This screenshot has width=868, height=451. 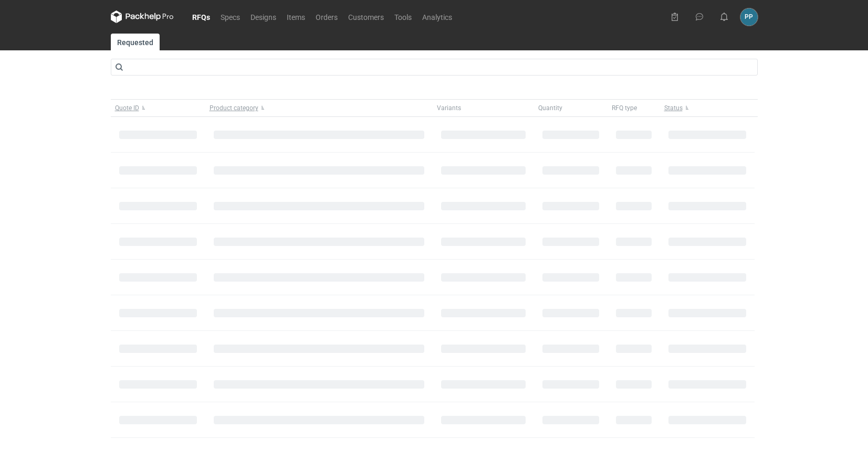 What do you see at coordinates (749, 17) in the screenshot?
I see `div: Paweł Puch` at bounding box center [749, 17].